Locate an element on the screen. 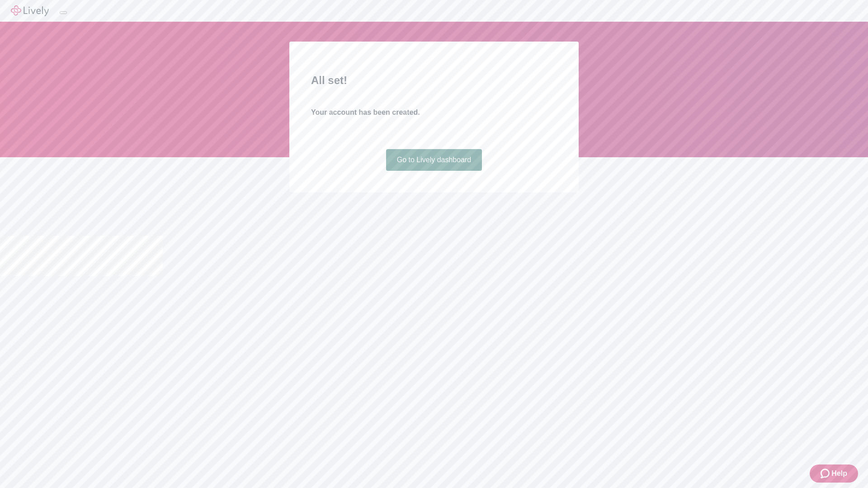 The width and height of the screenshot is (868, 488). img: Lively is located at coordinates (30, 11).